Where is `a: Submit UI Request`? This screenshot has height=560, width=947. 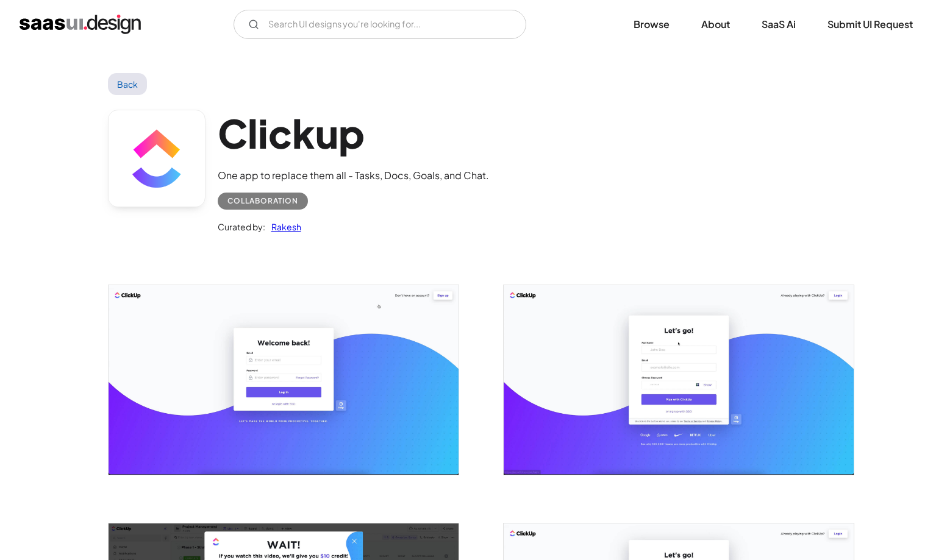
a: Submit UI Request is located at coordinates (870, 24).